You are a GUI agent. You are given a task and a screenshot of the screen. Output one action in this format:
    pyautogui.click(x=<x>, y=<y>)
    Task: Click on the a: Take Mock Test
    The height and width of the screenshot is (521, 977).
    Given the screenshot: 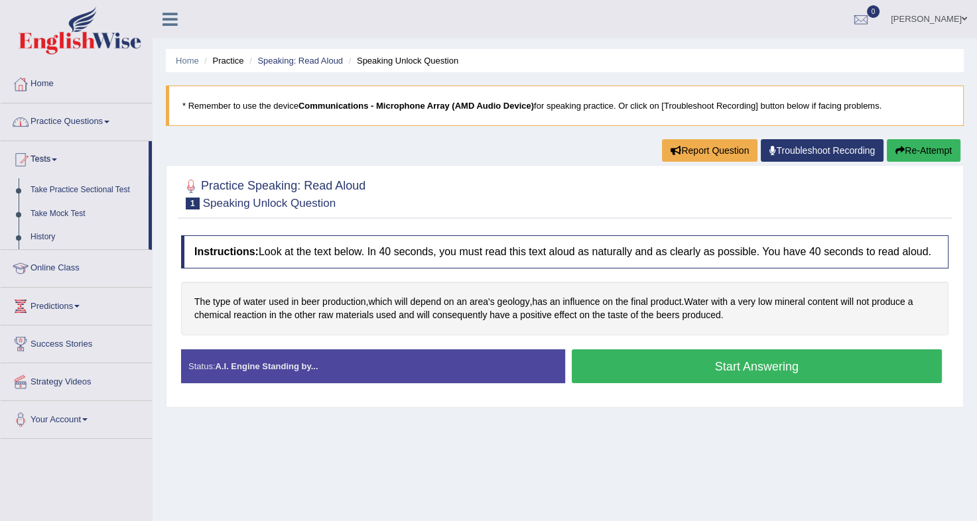 What is the action you would take?
    pyautogui.click(x=86, y=214)
    